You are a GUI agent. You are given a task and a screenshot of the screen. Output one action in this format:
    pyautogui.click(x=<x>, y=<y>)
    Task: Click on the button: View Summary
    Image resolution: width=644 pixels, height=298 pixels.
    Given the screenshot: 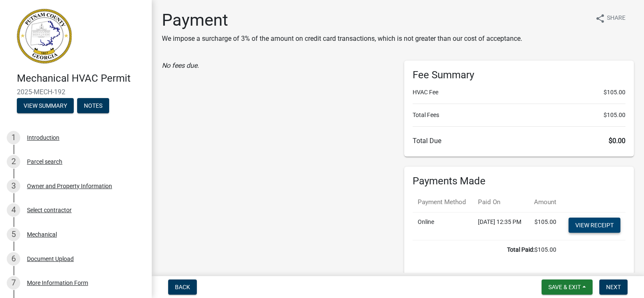 What is the action you would take?
    pyautogui.click(x=45, y=106)
    